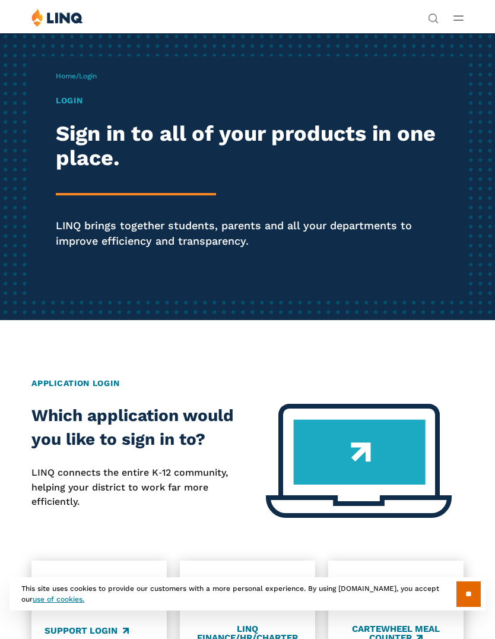  Describe the element at coordinates (86, 631) in the screenshot. I see `a: Support Login` at that location.